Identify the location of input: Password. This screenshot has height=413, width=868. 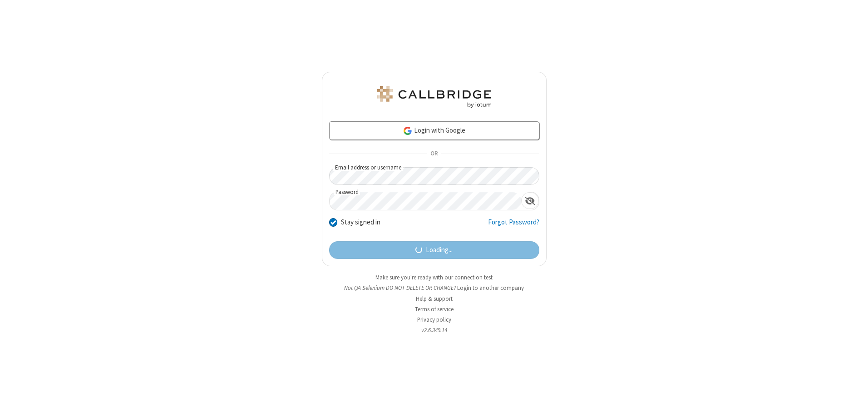
(425, 201).